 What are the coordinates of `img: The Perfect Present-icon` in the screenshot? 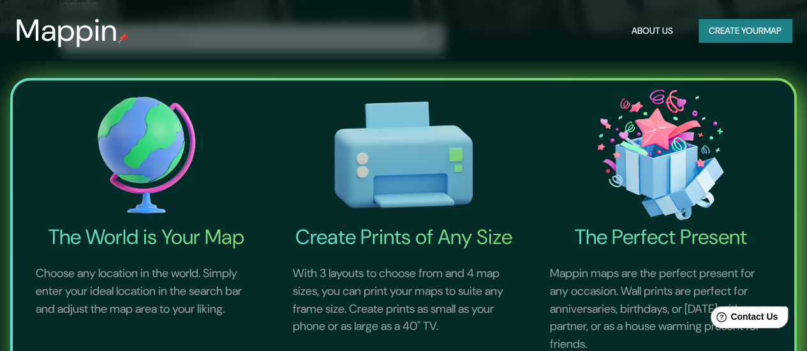 It's located at (660, 155).